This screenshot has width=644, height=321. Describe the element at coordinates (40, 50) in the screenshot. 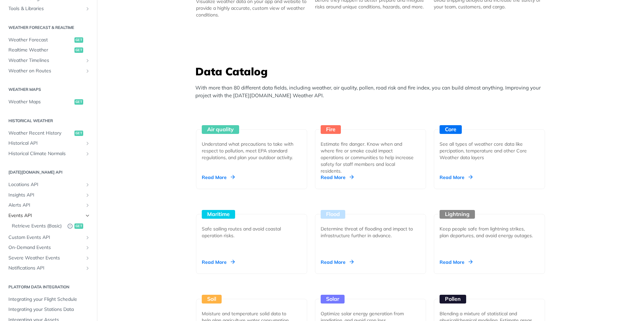

I see `span: Realtime Weather` at that location.